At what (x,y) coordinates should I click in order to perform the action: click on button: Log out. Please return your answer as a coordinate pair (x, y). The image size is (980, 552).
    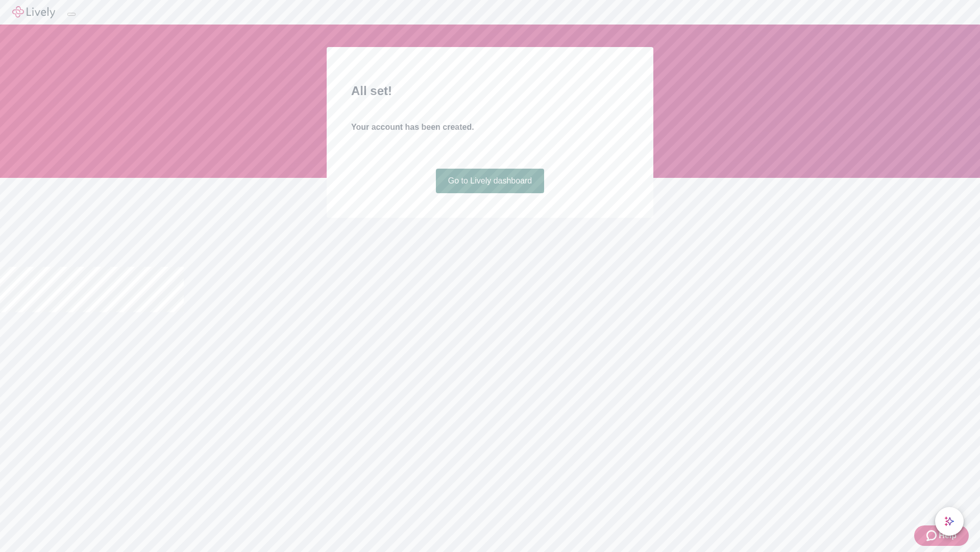
    Looking at the image, I should click on (72, 15).